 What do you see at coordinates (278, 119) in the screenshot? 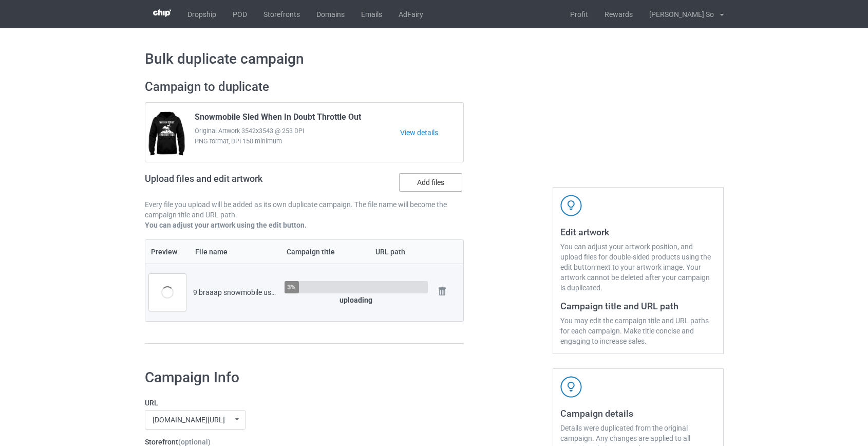
I see `span: Snowmobile Sled When In Doubt Throttle Out` at bounding box center [278, 119].